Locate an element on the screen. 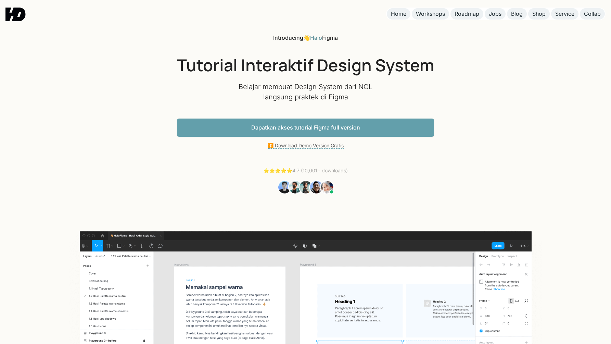  a: Home is located at coordinates (398, 14).